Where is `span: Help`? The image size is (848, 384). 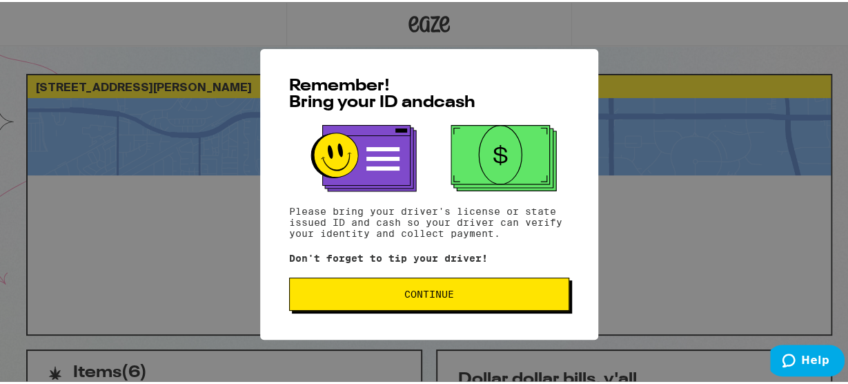 span: Help is located at coordinates (45, 16).